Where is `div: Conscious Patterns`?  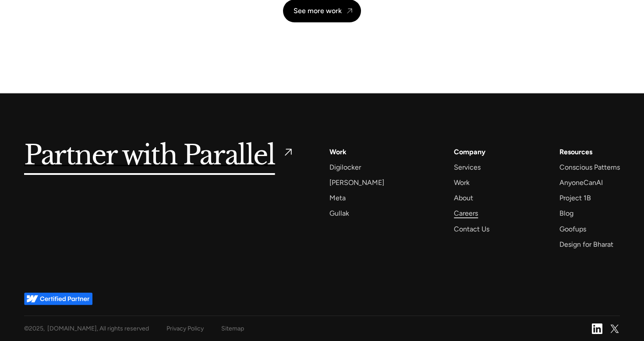
div: Conscious Patterns is located at coordinates (590, 167).